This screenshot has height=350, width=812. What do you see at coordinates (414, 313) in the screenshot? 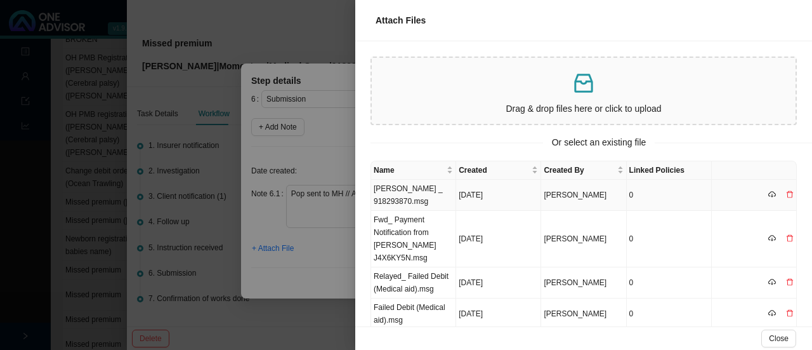
I see `td: Failed Debit (Medical aid).msg` at bounding box center [414, 313].